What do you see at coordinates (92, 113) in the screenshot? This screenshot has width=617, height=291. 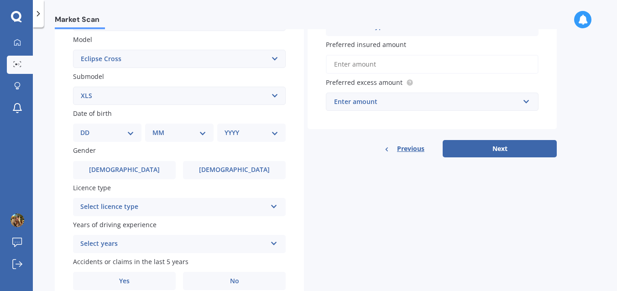 I see `span: Date of birth` at bounding box center [92, 113].